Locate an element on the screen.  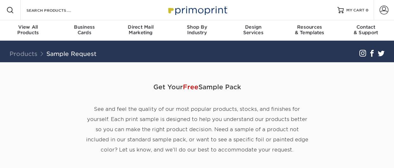
span: Direct Mail is located at coordinates (141, 27).